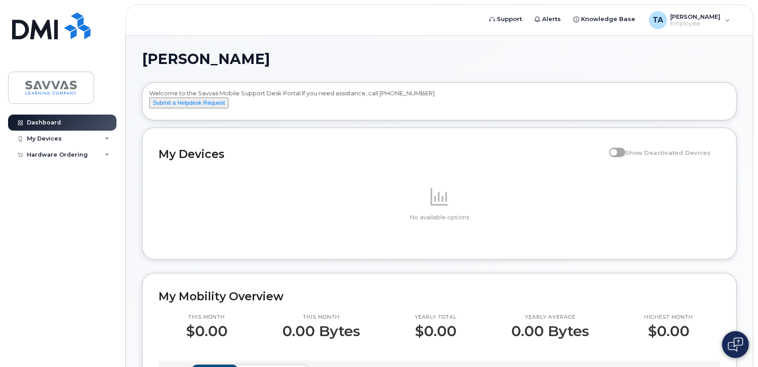  I want to click on h2: My Devices, so click(382, 154).